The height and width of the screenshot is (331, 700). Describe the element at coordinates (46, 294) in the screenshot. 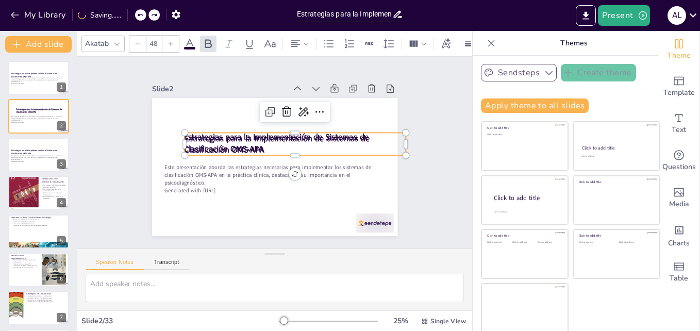

I see `p: Estrategias de Capacitación` at that location.